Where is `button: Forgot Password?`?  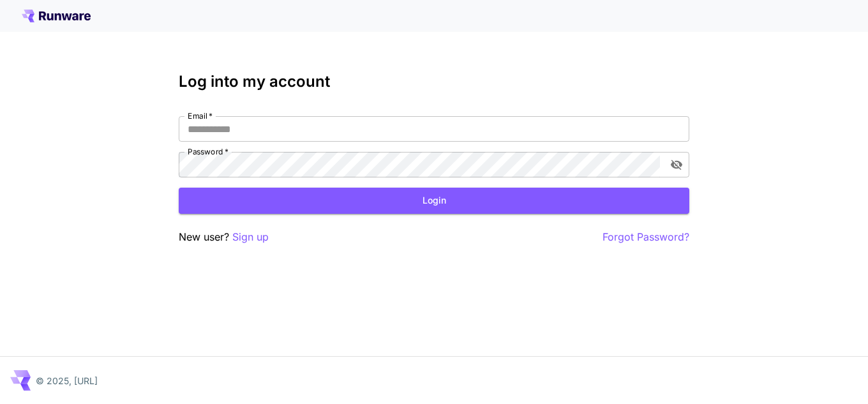
button: Forgot Password? is located at coordinates (646, 237).